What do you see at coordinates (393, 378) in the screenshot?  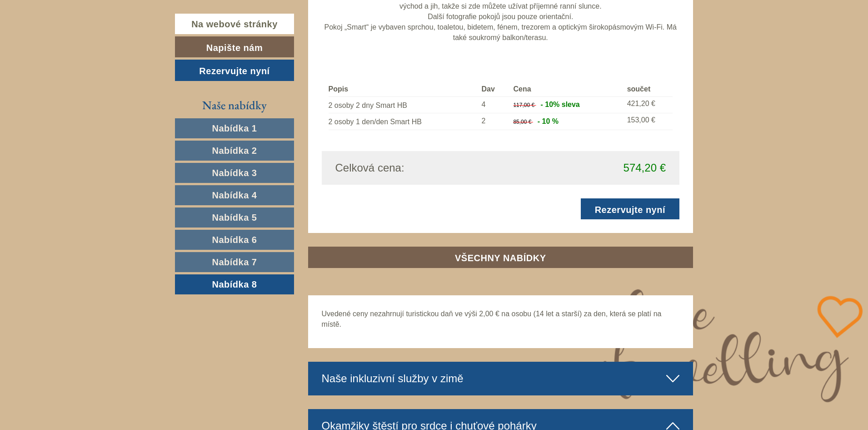 I see `font: Naše inkluzivní služby v zimě` at bounding box center [393, 378].